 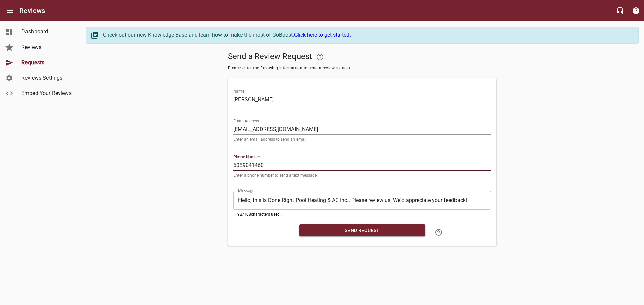 What do you see at coordinates (362, 140) in the screenshot?
I see `p: Enter an email address to send an email.` at bounding box center [362, 140].